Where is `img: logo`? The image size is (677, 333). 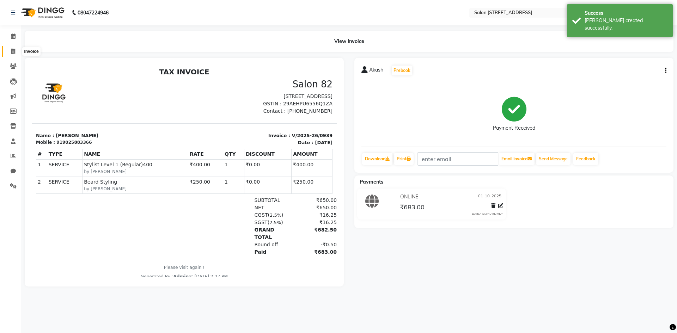
img: logo is located at coordinates (42, 13).